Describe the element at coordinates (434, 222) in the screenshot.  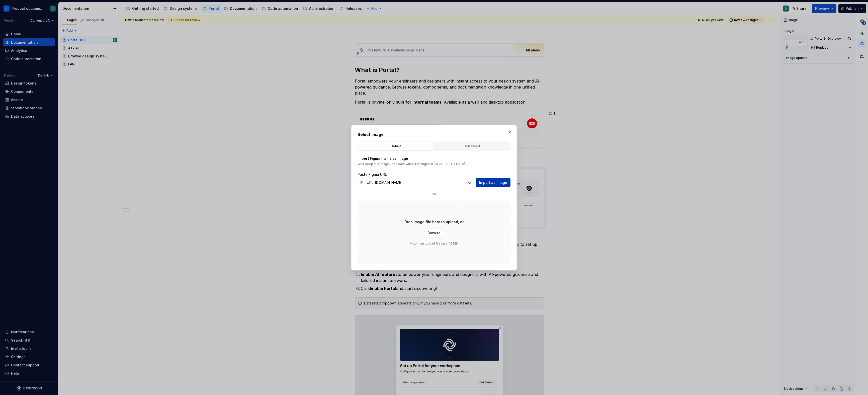
I see `p: Drop image file here to upload, or` at that location.